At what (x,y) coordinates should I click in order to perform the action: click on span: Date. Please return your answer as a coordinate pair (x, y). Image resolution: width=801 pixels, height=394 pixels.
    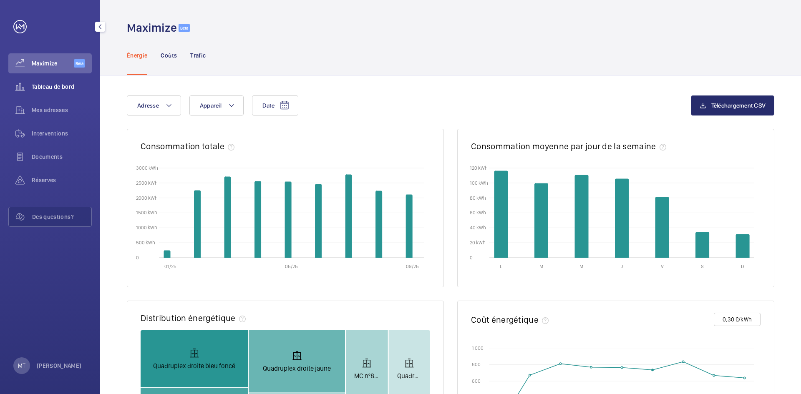
    Looking at the image, I should click on (268, 106).